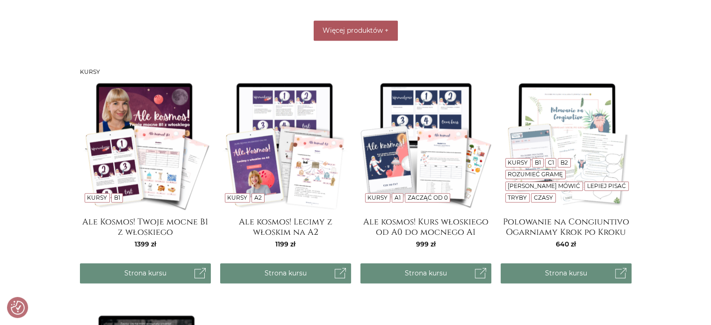  What do you see at coordinates (353, 30) in the screenshot?
I see `span: Więcej produktów` at bounding box center [353, 30].